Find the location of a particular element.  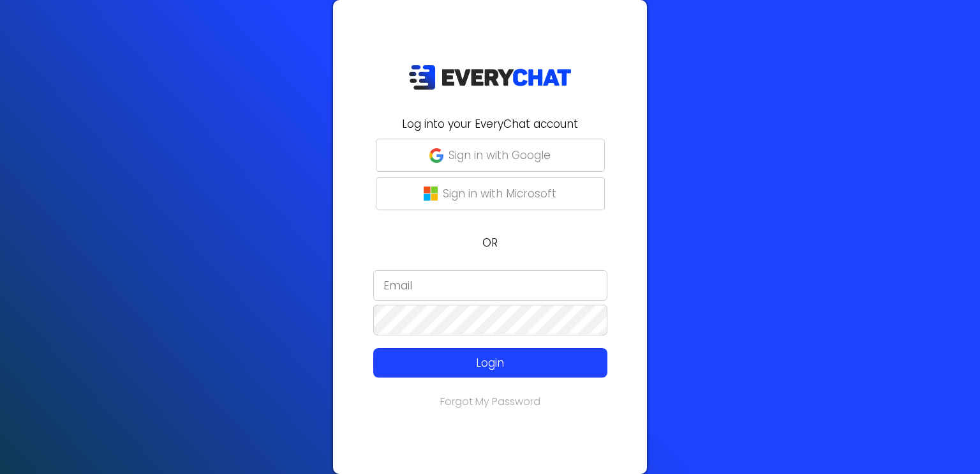

img: EveryChat_logo_dark.png is located at coordinates (490, 77).